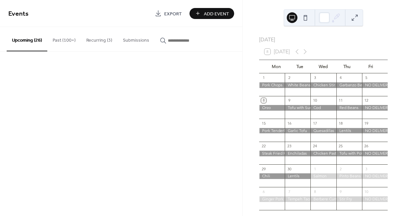 The image size is (404, 216). What do you see at coordinates (346, 67) in the screenshot?
I see `div: Thu` at bounding box center [346, 67].